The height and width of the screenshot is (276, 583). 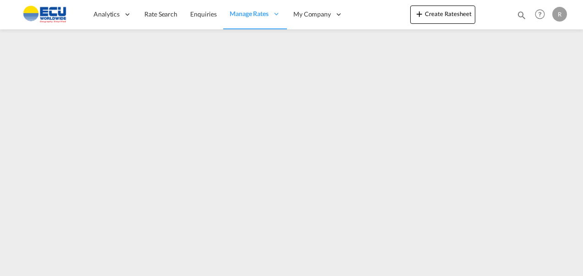 What do you see at coordinates (542, 15) in the screenshot?
I see `div: Help` at bounding box center [542, 15].